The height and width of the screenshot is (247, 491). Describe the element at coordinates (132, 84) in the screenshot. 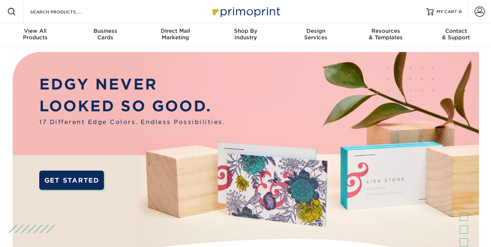

I see `p: EDGY NEVER` at that location.